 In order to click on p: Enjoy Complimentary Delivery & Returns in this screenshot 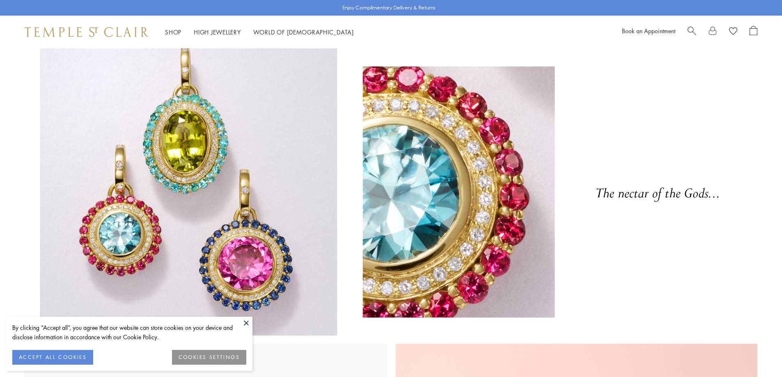, I will do `click(389, 8)`.